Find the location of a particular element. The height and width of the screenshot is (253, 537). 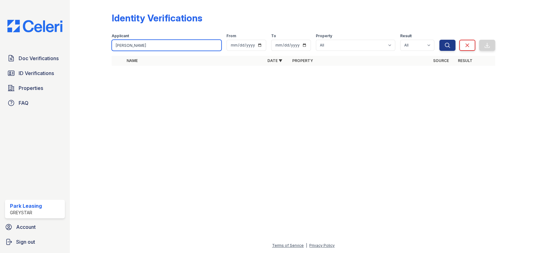

a: Date ▼ is located at coordinates (275, 61).